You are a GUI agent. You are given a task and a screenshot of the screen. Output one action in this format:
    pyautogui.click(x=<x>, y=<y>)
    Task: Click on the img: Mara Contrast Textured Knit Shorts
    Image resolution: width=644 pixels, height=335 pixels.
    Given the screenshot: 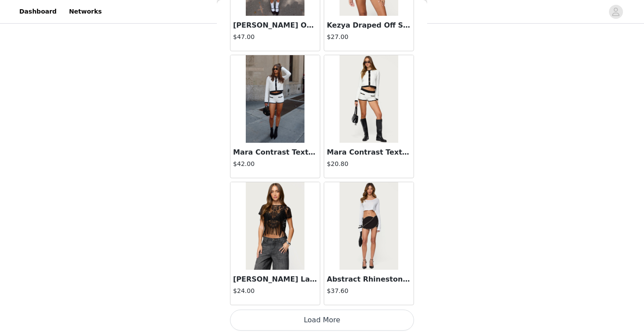 What is the action you would take?
    pyautogui.click(x=369, y=99)
    